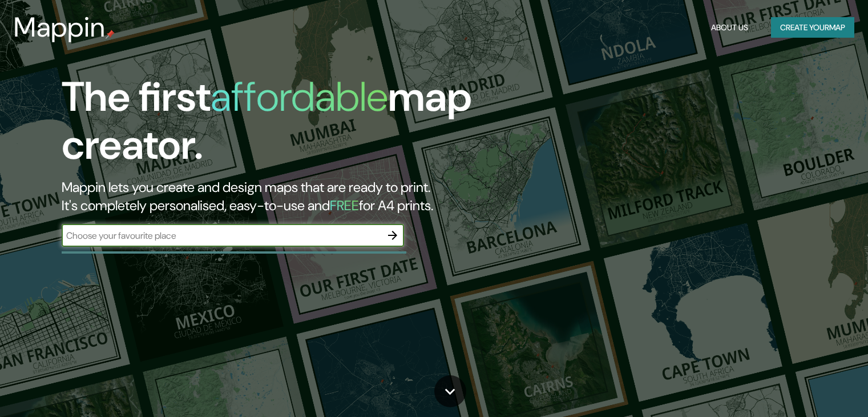 The image size is (868, 417). Describe the element at coordinates (279, 196) in the screenshot. I see `h2: Mappin lets you create and design maps that are ready to print. It's completely personalised, eas...` at that location.